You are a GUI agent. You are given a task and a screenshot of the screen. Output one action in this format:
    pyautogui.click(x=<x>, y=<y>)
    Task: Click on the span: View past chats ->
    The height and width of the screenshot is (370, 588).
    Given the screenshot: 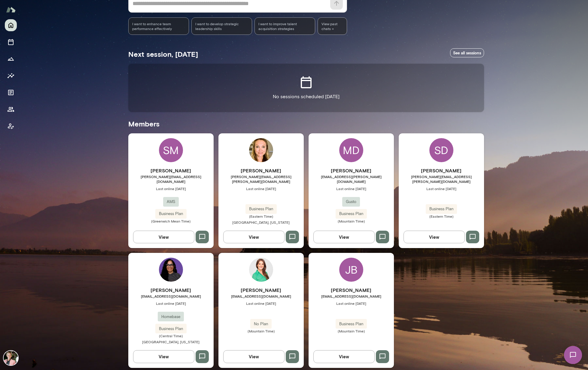 What is the action you would take?
    pyautogui.click(x=332, y=26)
    